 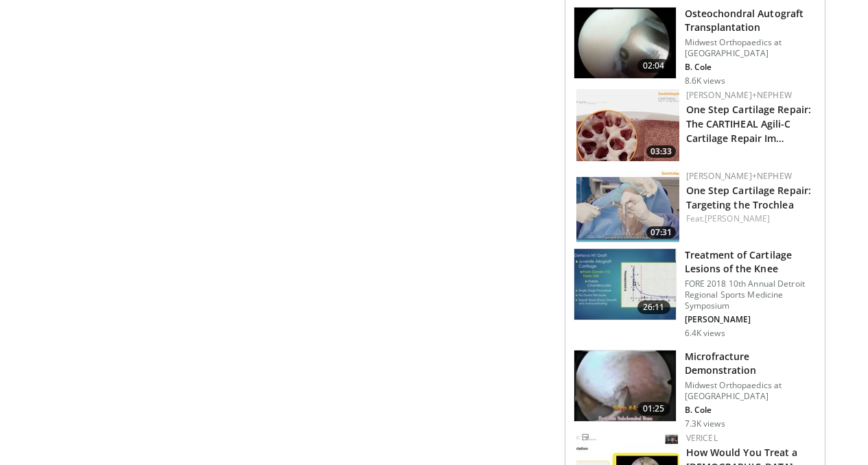 I want to click on p: 7.3K views, so click(x=705, y=424).